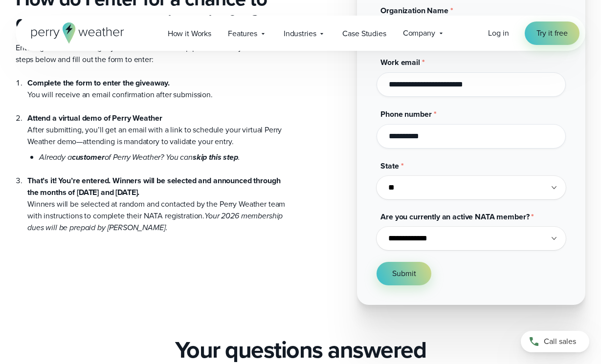 The image size is (601, 364). I want to click on span: Case Studies, so click(364, 33).